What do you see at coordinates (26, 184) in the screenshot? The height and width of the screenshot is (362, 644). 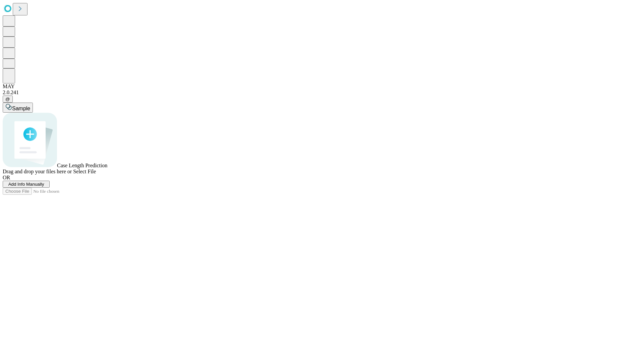 I see `span: Add Info Manually` at bounding box center [26, 184].